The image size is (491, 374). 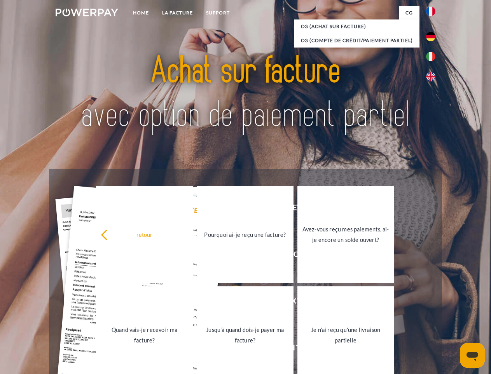 What do you see at coordinates (346, 234) in the screenshot?
I see `a: Avez-vous reçu mes paiements, ai-je encore un solde ouvert?` at bounding box center [346, 234].